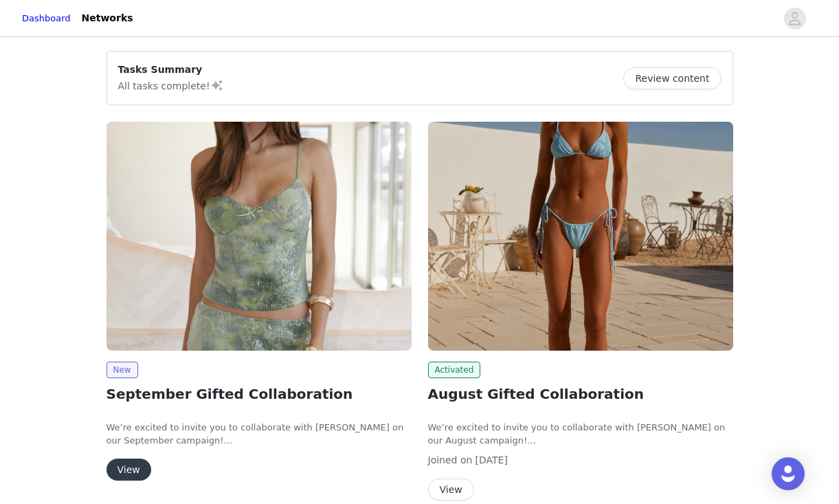 Image resolution: width=839 pixels, height=504 pixels. What do you see at coordinates (46, 18) in the screenshot?
I see `a: Dashboard` at bounding box center [46, 18].